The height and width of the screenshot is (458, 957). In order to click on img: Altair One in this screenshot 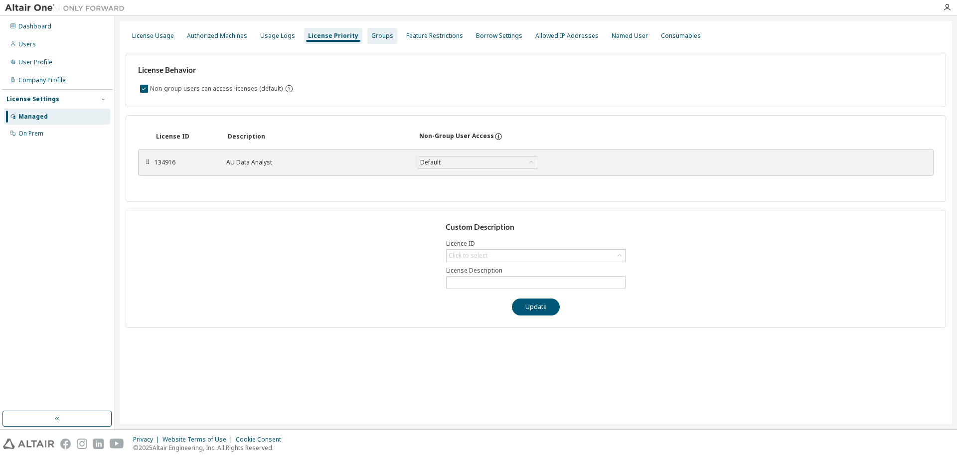, I will do `click(67, 8)`.